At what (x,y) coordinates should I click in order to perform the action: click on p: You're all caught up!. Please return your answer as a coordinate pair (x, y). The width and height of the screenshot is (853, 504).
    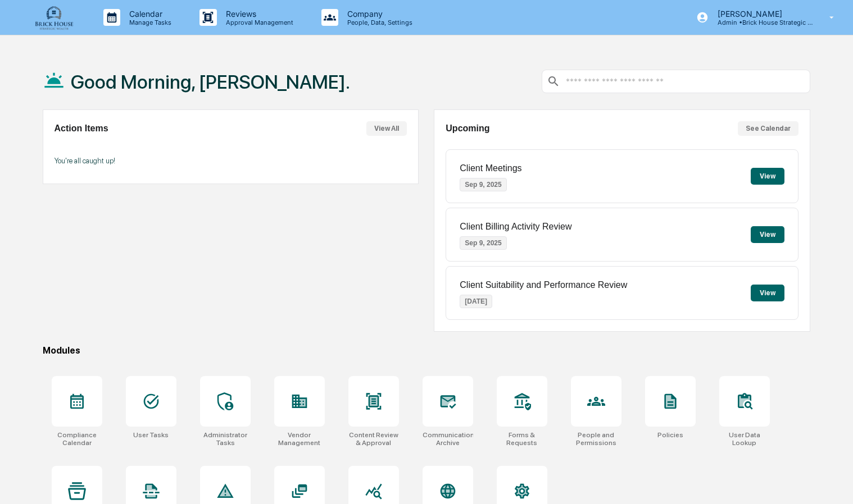
    Looking at the image, I should click on (230, 161).